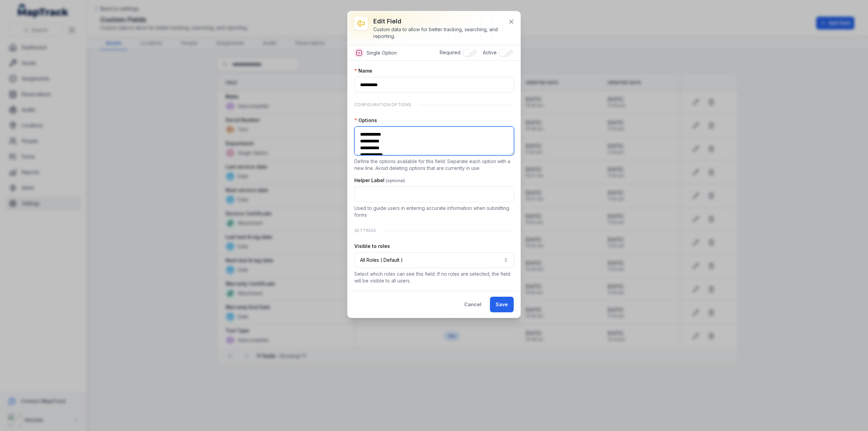 The height and width of the screenshot is (431, 868). What do you see at coordinates (434, 277) in the screenshot?
I see `p: Select which roles can see this field. If no roles are selected, the field will be visible to all...` at bounding box center [434, 277].